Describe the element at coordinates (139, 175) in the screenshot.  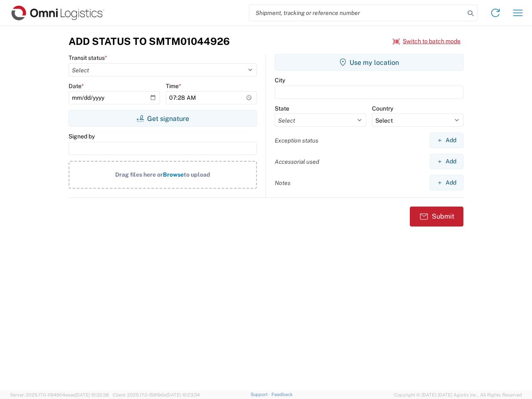
I see `span: Drag files here or` at that location.